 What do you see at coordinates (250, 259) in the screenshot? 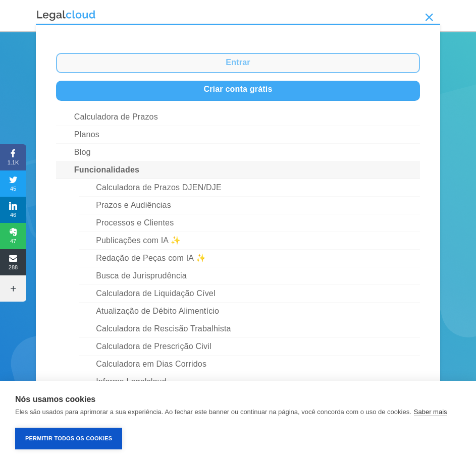
I see `a: Redação de Peças com IA ✨` at bounding box center [250, 259].